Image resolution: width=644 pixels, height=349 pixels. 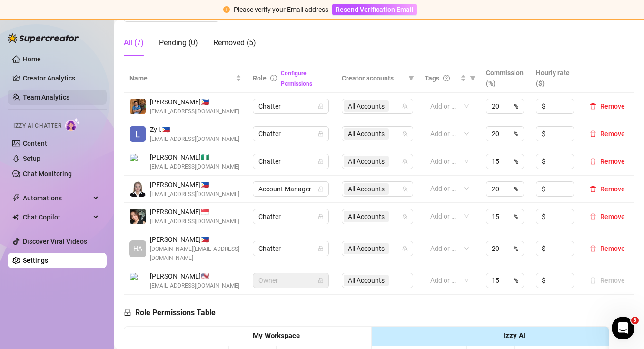 What do you see at coordinates (276, 336) in the screenshot?
I see `strong: My Workspace` at bounding box center [276, 336].